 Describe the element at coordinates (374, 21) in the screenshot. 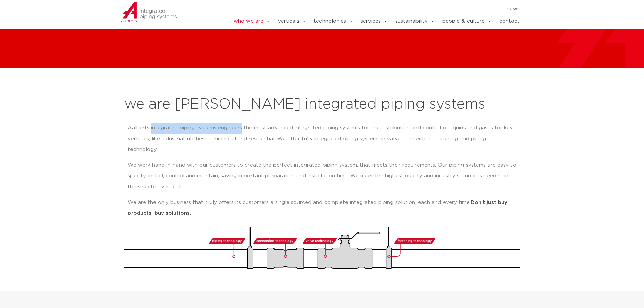

I see `a: services` at that location.